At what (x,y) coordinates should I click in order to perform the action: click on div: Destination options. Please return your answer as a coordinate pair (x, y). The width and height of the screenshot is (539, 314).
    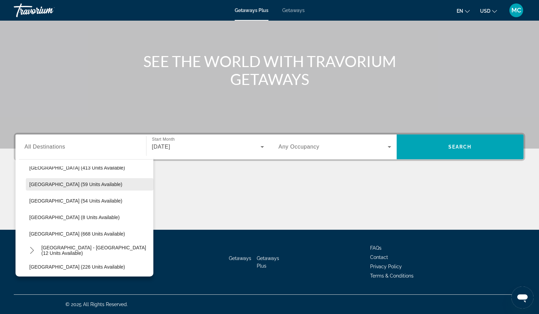
    Looking at the image, I should click on (84, 216).